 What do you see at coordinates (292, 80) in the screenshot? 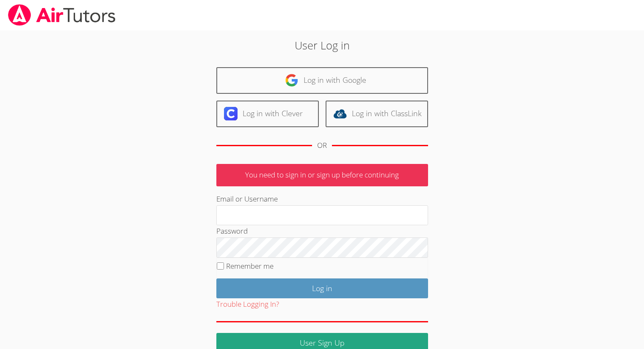
I see `img: google-logo-50288ca7cdecda66e5e0955fdab243c47b7ad437acaf1139b6f446037453330a.svg` at bounding box center [292, 80].